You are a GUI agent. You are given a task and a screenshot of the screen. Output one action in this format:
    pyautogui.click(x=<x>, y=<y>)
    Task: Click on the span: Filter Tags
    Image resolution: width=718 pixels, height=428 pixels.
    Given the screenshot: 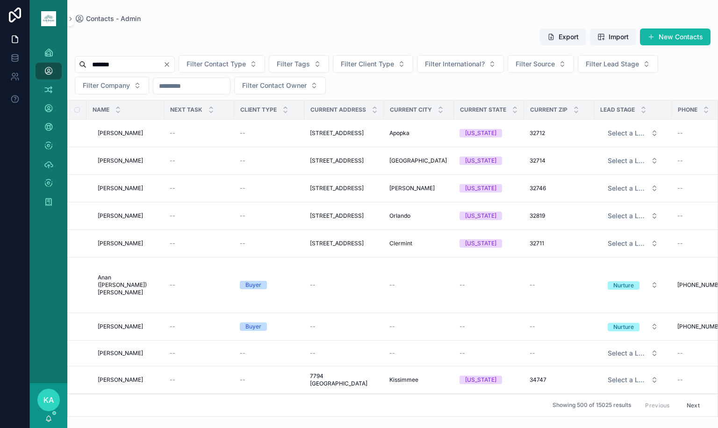 What is the action you would take?
    pyautogui.click(x=293, y=64)
    